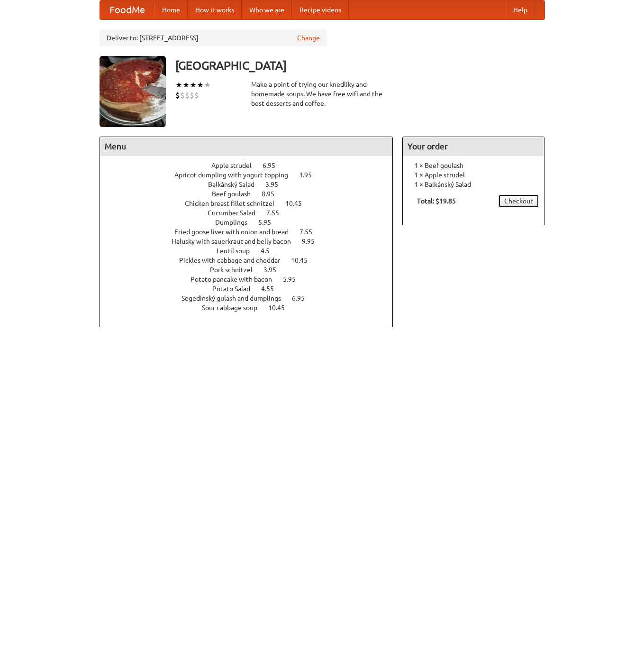  I want to click on a: Halusky with sauerkraut and belly bacon 9.95, so click(252, 242).